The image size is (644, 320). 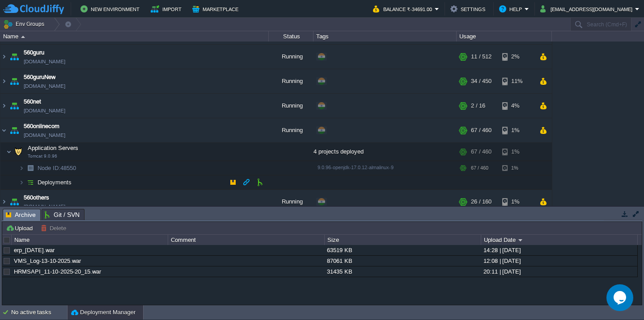 I want to click on button: Deployment Manager, so click(x=103, y=313).